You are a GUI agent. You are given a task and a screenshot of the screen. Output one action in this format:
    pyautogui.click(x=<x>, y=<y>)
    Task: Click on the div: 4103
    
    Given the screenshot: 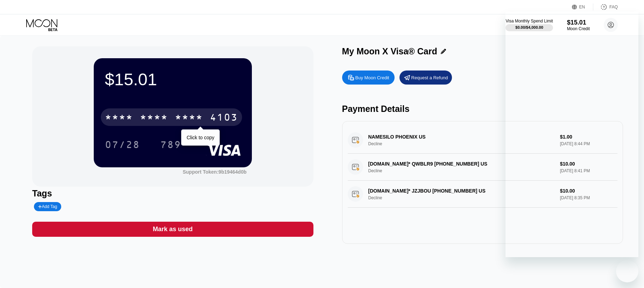 What is the action you would take?
    pyautogui.click(x=224, y=118)
    